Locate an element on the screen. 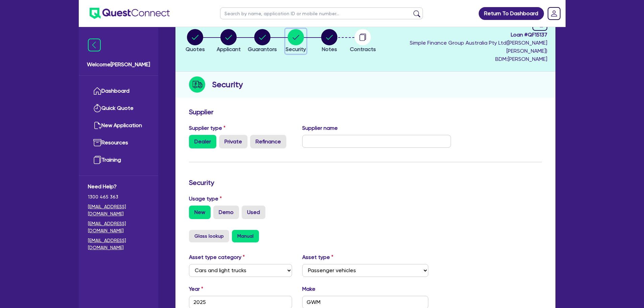 This screenshot has width=644, height=308. button: Security is located at coordinates (296, 41).